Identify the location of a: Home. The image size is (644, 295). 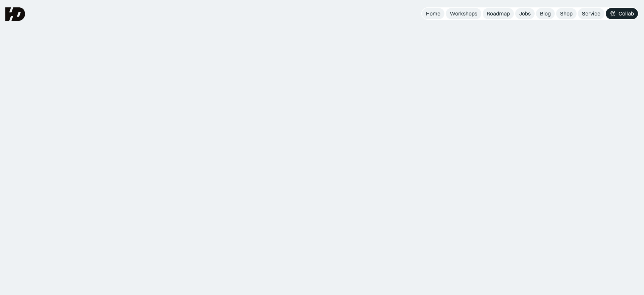
(433, 14).